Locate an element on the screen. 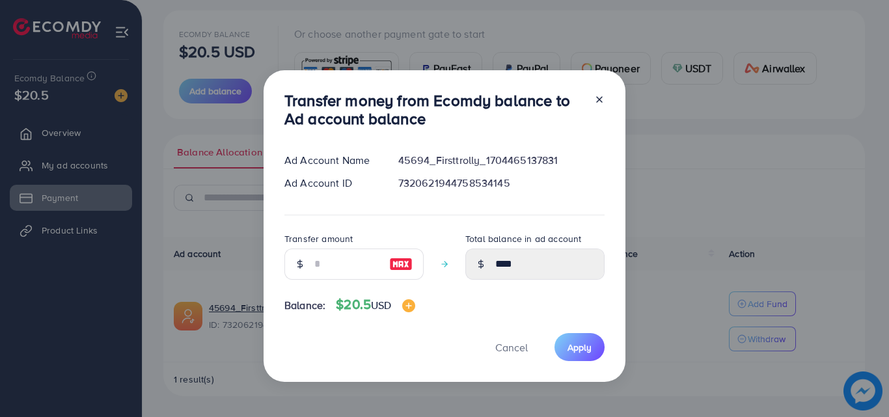 This screenshot has width=889, height=417. div: 45694_Firsttrolly_1704465137831 is located at coordinates (501, 160).